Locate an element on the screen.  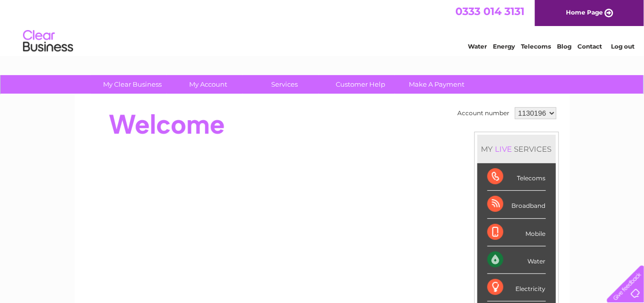
img: logo.png is located at coordinates (48, 41).